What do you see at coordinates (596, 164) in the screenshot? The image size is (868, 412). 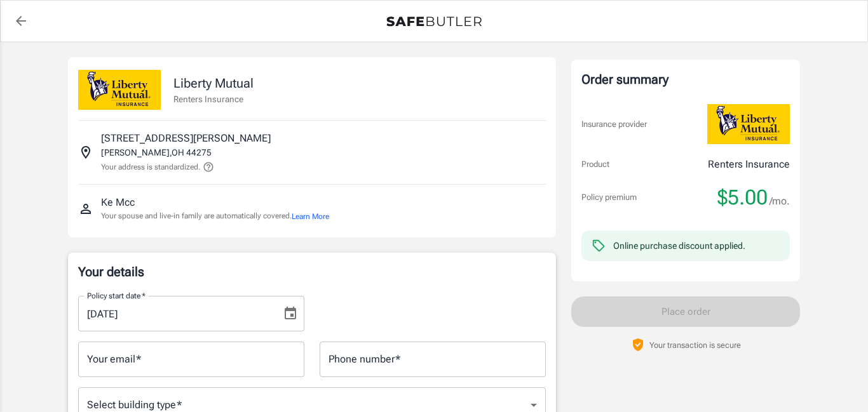 I see `p: Product` at bounding box center [596, 164].